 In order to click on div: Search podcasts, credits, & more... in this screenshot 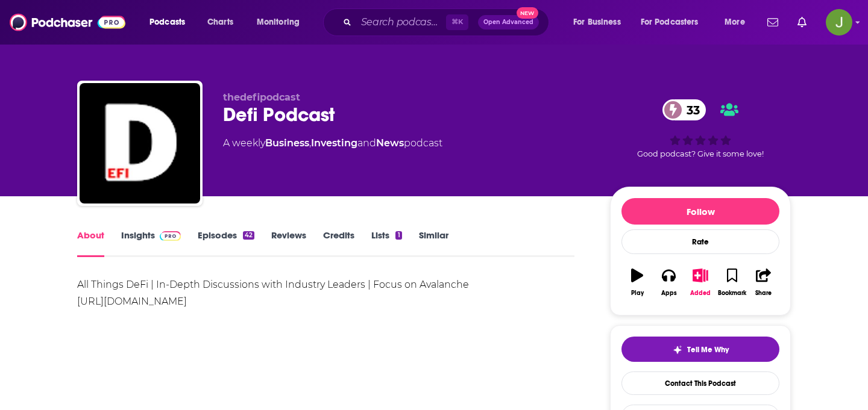, I will do `click(447, 22)`.